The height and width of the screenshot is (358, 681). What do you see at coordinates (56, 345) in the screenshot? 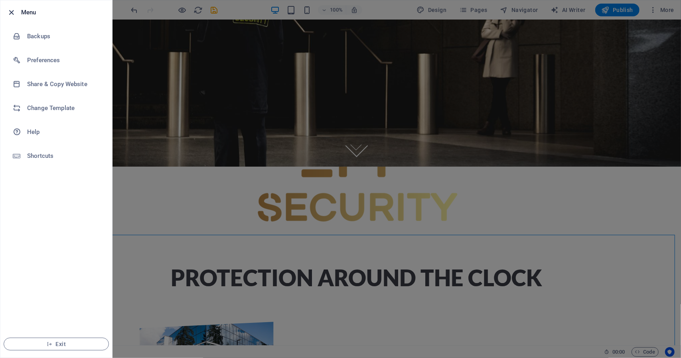
I see `span: Exit` at bounding box center [56, 345].